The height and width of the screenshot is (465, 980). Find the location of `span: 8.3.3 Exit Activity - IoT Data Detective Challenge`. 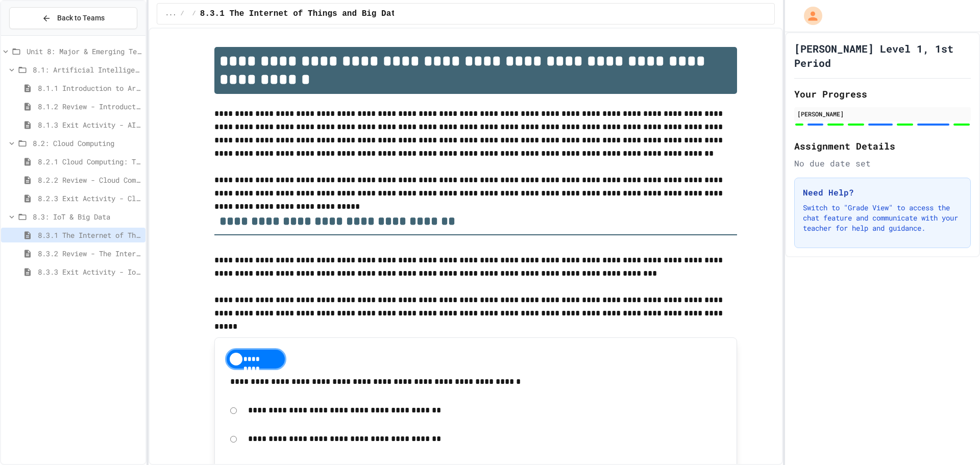

span: 8.3.3 Exit Activity - IoT Data Detective Challenge is located at coordinates (89, 272).